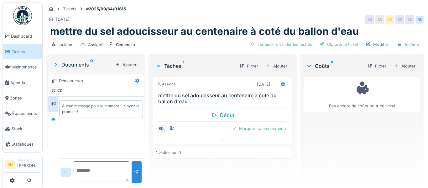 This screenshot has height=188, width=428. Describe the element at coordinates (204, 31) in the screenshot. I see `h1: mettre du sel adoucisseur au centenaire à coté du ballon d'eau` at that location.